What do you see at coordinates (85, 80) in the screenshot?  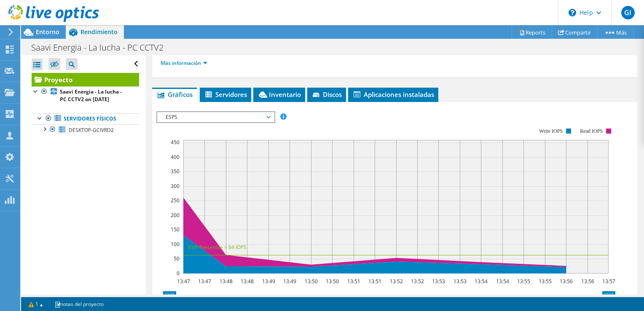 I see `a: Proyecto` at bounding box center [85, 80].